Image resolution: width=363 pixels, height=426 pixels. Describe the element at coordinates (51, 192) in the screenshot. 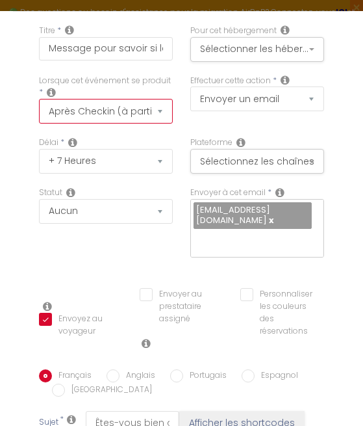

I see `label: Statut` at that location.